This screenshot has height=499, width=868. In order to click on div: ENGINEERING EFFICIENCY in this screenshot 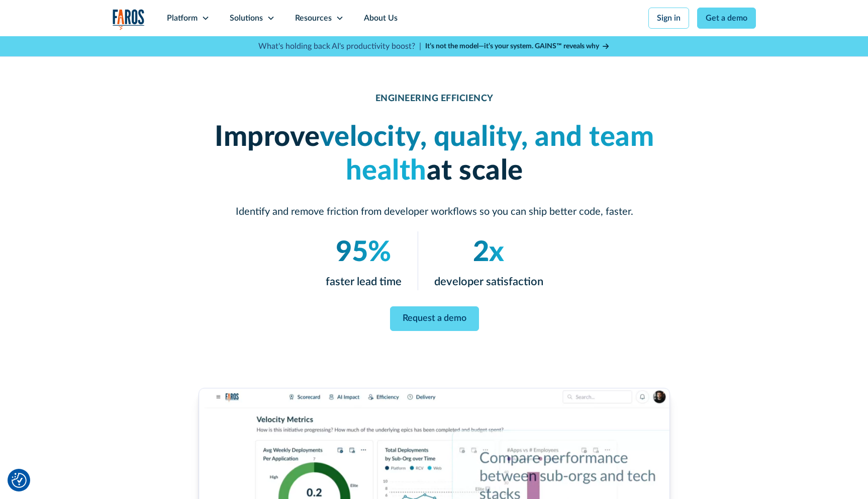, I will do `click(434, 99)`.